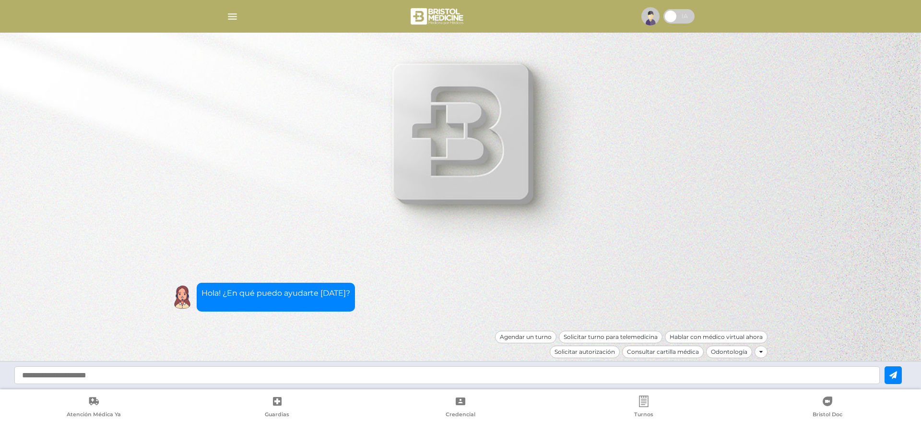  What do you see at coordinates (232, 16) in the screenshot?
I see `img: Cober_menu-lines-white.svg` at bounding box center [232, 16].